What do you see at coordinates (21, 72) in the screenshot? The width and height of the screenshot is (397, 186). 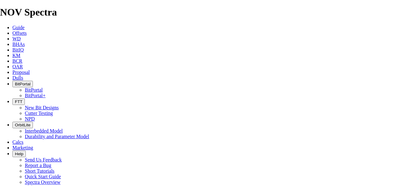 I see `span: Proposal` at bounding box center [21, 72].